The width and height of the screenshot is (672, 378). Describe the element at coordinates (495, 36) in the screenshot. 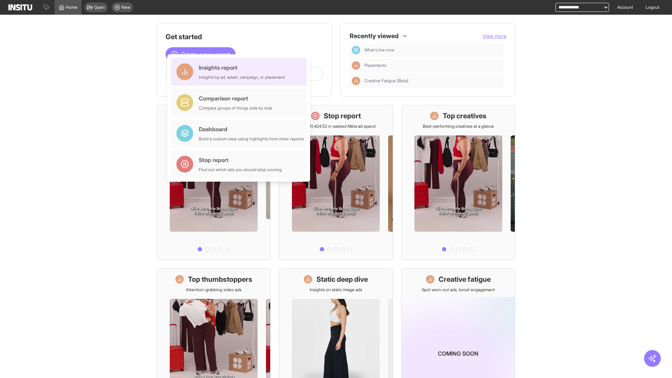

I see `button: View more` at that location.